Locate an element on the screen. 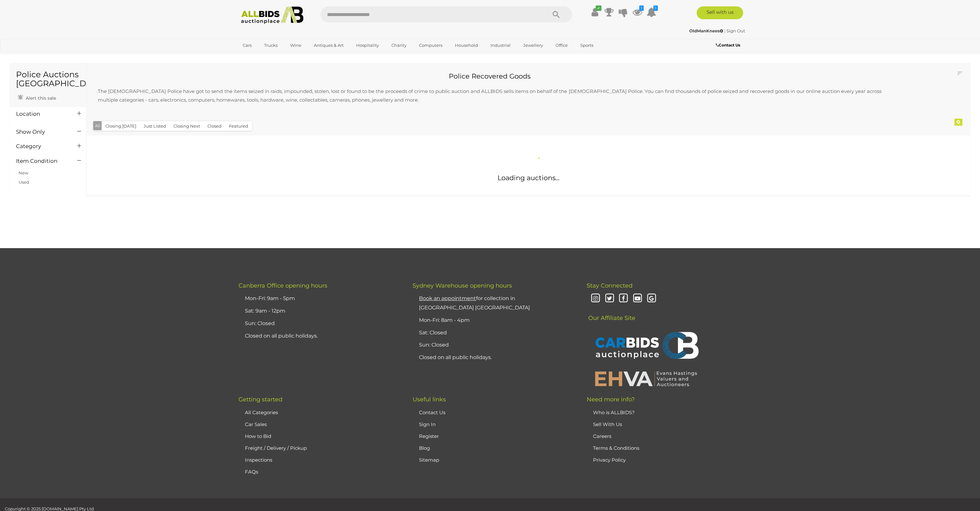 The width and height of the screenshot is (980, 511). a: Sitemap is located at coordinates (429, 460).